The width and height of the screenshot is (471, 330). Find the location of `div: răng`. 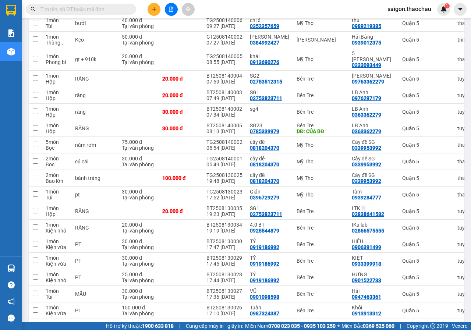

div: răng is located at coordinates (95, 95).